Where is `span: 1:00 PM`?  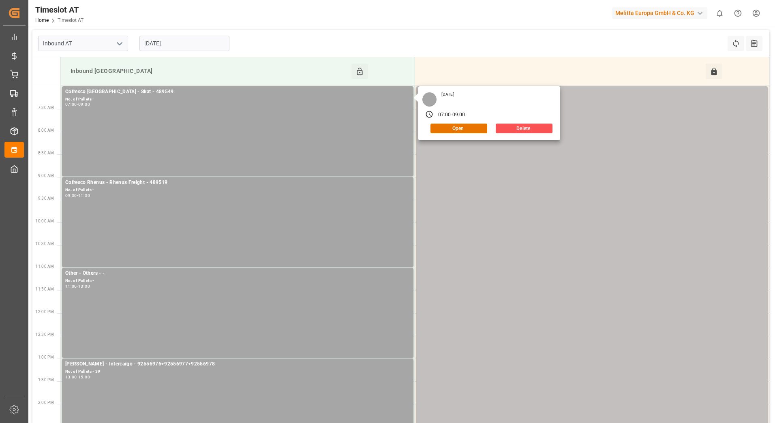
span: 1:00 PM is located at coordinates (46, 357).